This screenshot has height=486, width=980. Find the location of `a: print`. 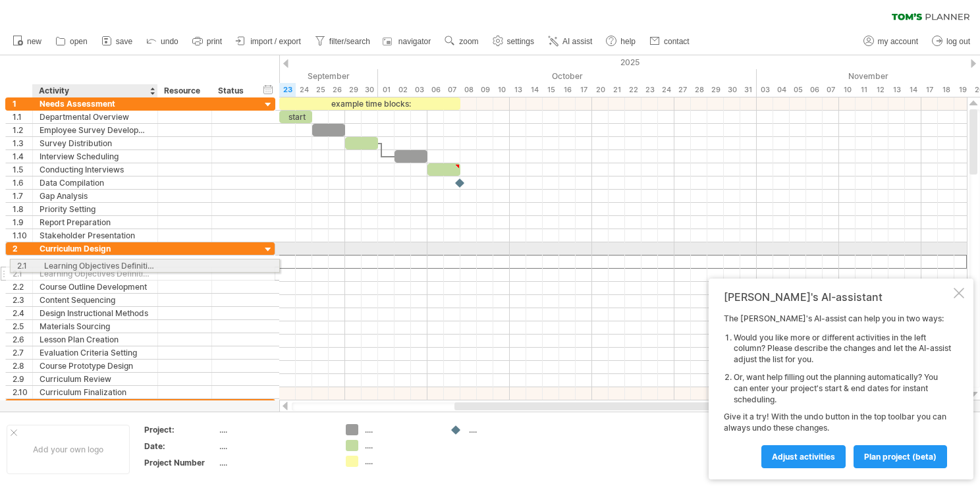

a: print is located at coordinates (207, 42).